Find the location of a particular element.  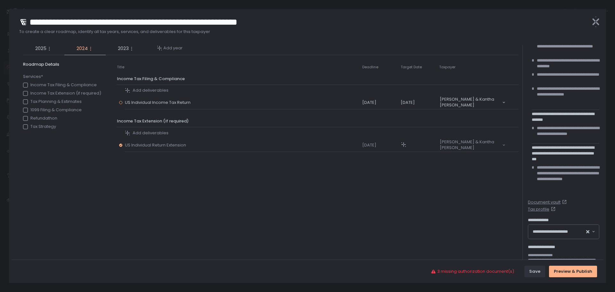

a: Tax profile is located at coordinates (564, 209).